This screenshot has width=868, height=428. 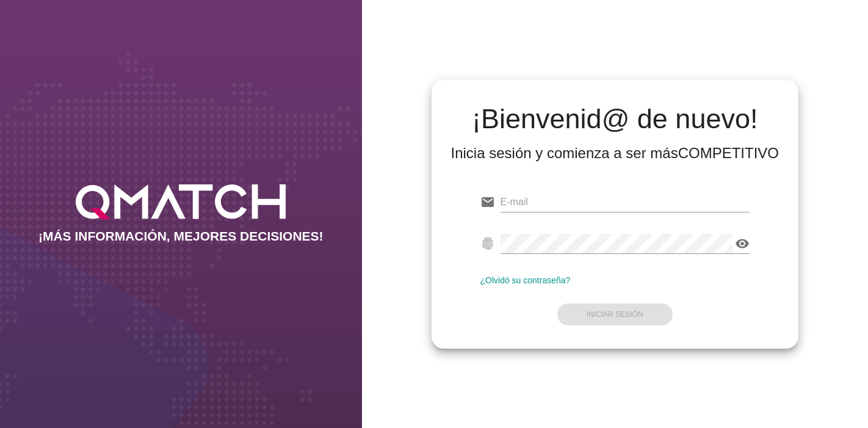 What do you see at coordinates (615, 153) in the screenshot?
I see `div: Inicia sesión y comienza a ser más` at bounding box center [615, 153].